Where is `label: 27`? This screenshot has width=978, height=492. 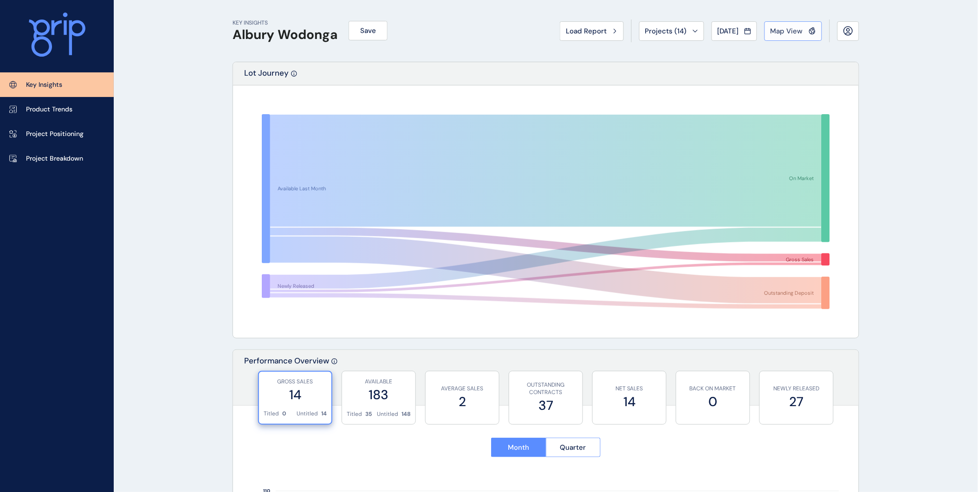 label: 27 is located at coordinates (796, 401).